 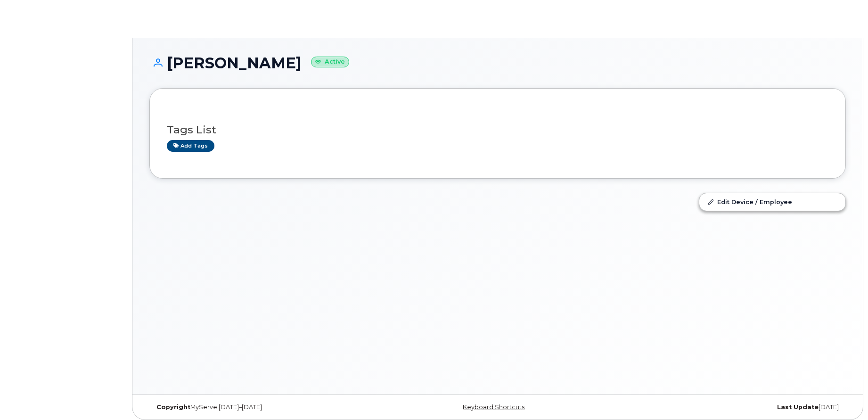 What do you see at coordinates (493, 407) in the screenshot?
I see `a: Keyboard Shortcuts` at bounding box center [493, 407].